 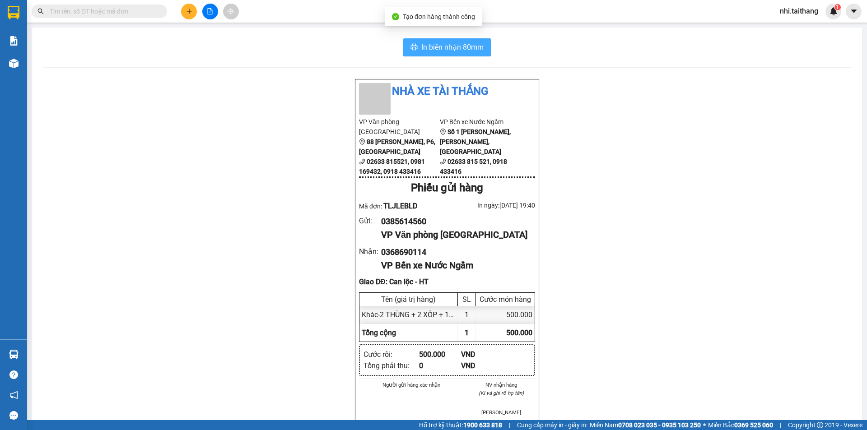 I want to click on span: search, so click(x=41, y=11).